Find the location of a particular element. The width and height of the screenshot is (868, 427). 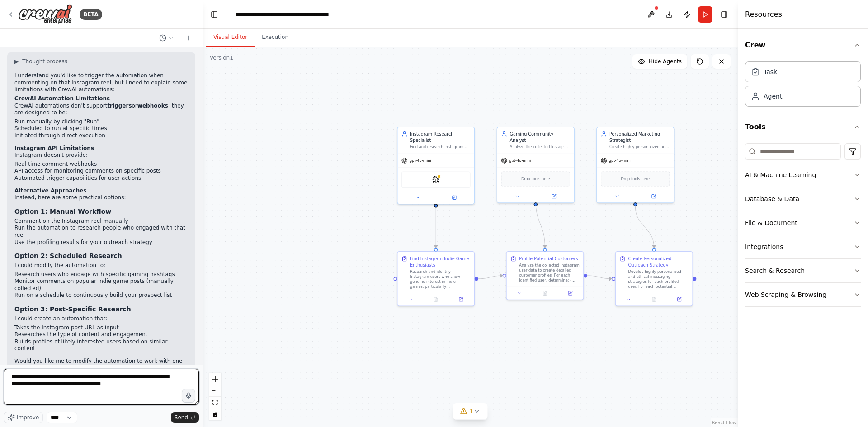

p: I could create an automation that: is located at coordinates (102, 319).